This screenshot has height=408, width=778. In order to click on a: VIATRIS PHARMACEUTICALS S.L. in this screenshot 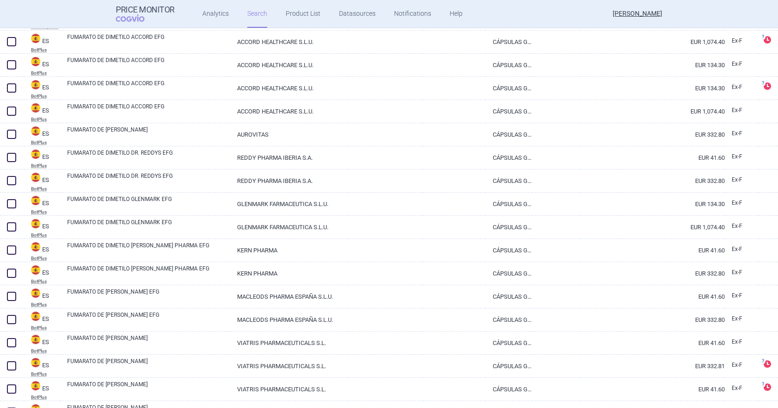, I will do `click(288, 366)`.